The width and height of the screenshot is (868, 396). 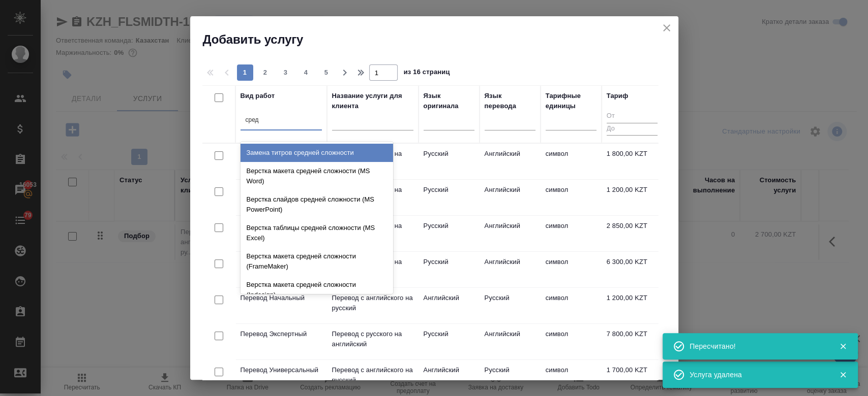 I want to click on button: close, so click(x=667, y=28).